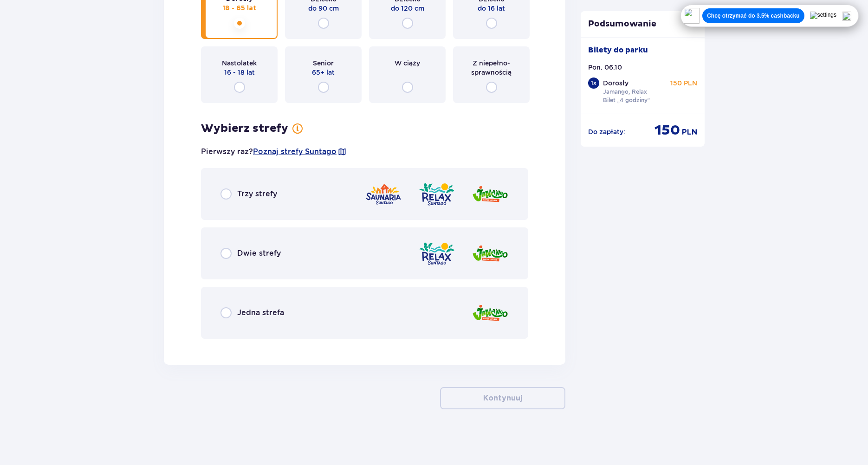 Image resolution: width=868 pixels, height=465 pixels. I want to click on button: Kontynuuj, so click(503, 399).